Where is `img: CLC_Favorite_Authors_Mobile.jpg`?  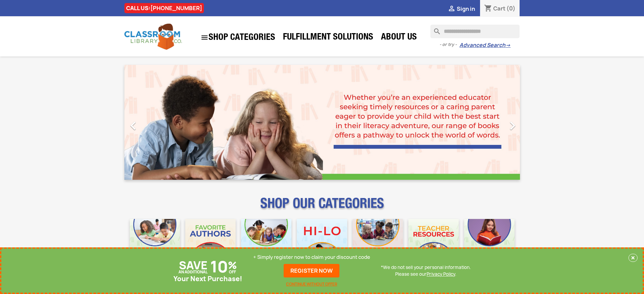
img: CLC_Favorite_Authors_Mobile.jpg is located at coordinates (210, 244).